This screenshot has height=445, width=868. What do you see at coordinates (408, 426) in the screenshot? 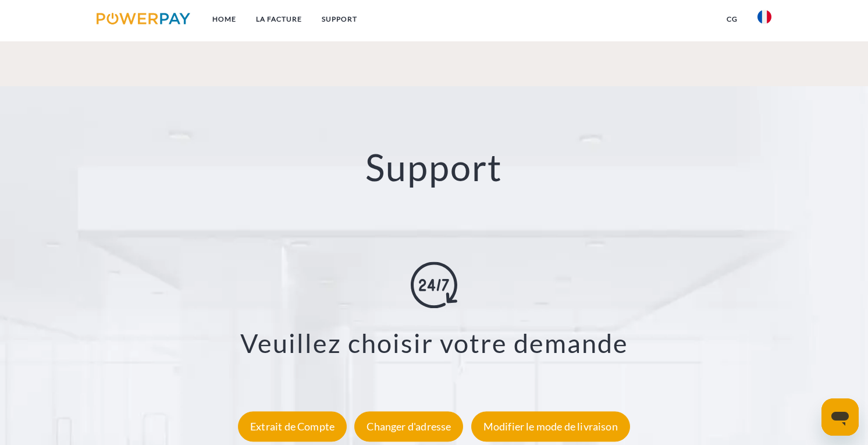
I see `div: Changer d'adresse` at bounding box center [408, 426].